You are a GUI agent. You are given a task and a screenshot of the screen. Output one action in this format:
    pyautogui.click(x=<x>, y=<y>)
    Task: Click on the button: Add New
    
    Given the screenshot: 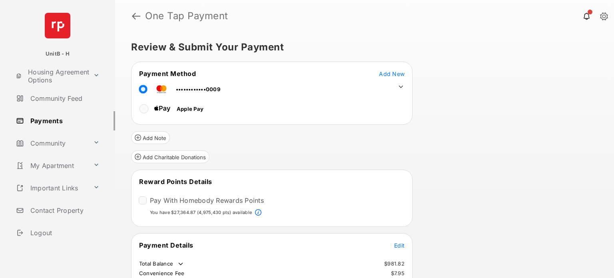 What is the action you would take?
    pyautogui.click(x=392, y=74)
    